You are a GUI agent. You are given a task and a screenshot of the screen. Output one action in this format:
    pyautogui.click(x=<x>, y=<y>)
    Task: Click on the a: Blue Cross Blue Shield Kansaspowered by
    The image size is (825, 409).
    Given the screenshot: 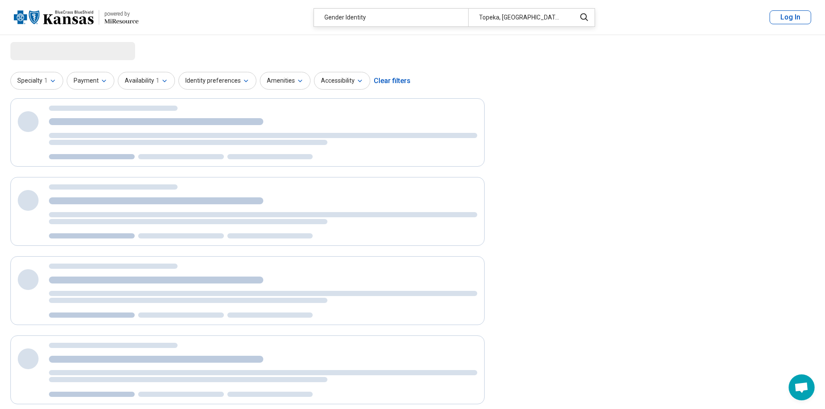 What is the action you would take?
    pyautogui.click(x=76, y=17)
    